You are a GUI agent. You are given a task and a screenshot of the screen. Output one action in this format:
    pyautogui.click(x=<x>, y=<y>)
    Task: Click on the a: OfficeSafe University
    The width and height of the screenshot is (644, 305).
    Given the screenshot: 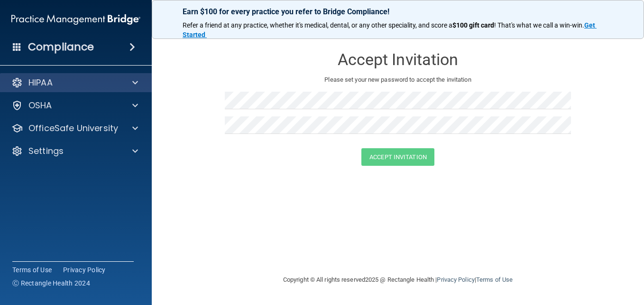 What is the action you would take?
    pyautogui.click(x=74, y=128)
    